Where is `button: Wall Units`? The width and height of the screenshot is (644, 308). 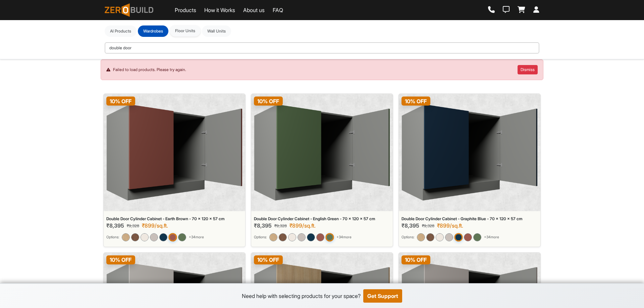 button: Wall Units is located at coordinates (216, 31).